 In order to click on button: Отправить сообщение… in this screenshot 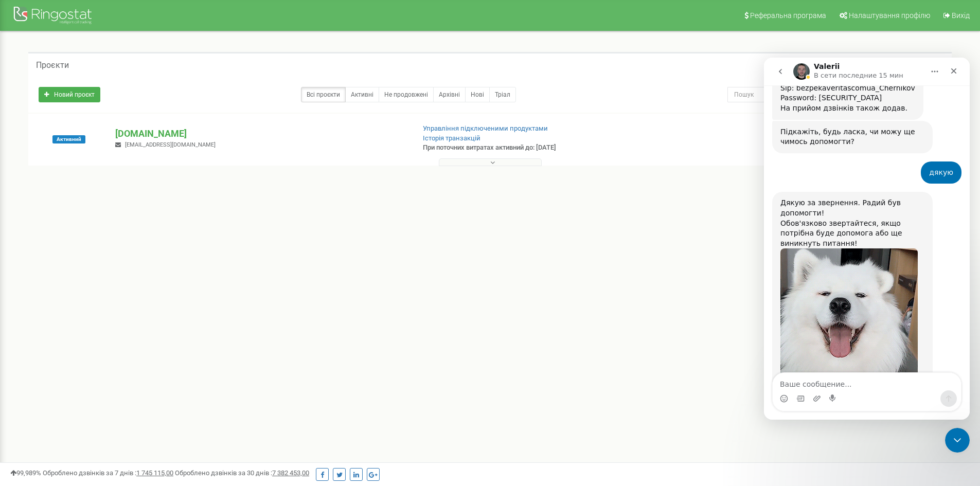, I will do `click(185, 341)`.